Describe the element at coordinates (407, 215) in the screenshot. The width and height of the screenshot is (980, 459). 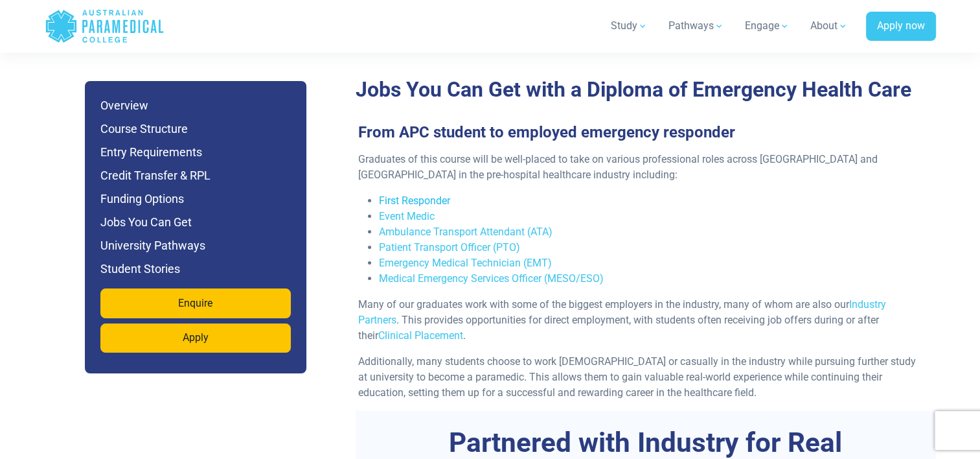
I see `a: Event Medic` at that location.